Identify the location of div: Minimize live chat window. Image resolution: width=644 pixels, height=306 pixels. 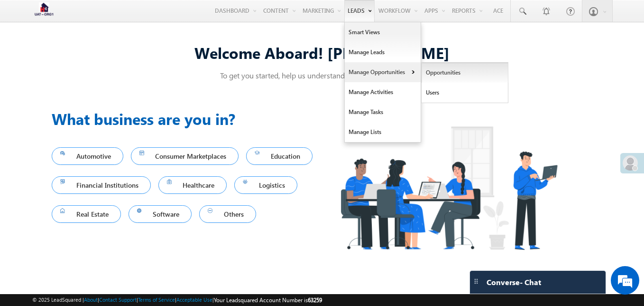
(167, 16).